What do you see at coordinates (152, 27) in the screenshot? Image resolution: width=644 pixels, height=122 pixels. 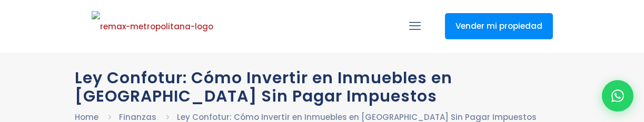 I see `img: remax-metropolitana-logo` at bounding box center [152, 27].